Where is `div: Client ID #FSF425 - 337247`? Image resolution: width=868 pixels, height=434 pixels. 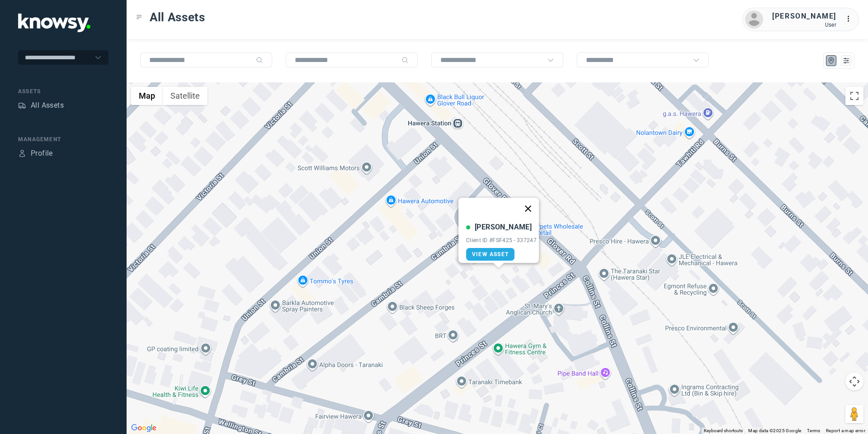
div: Client ID #FSF425 - 337247 is located at coordinates (501, 240).